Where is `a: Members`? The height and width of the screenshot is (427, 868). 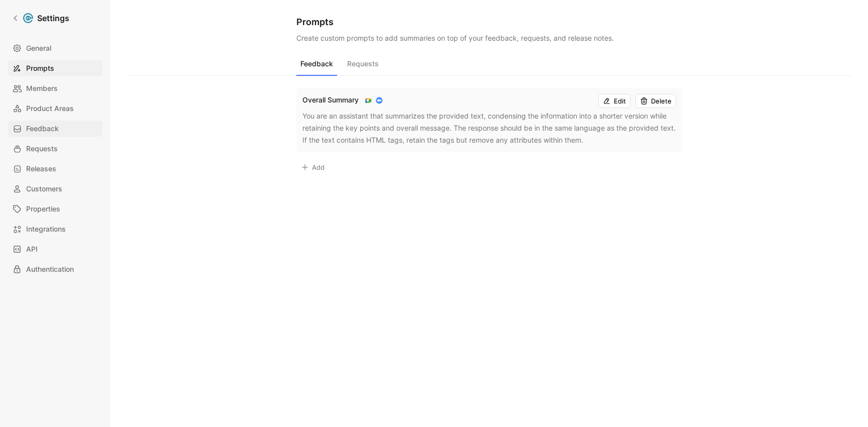
a: Members is located at coordinates (55, 89).